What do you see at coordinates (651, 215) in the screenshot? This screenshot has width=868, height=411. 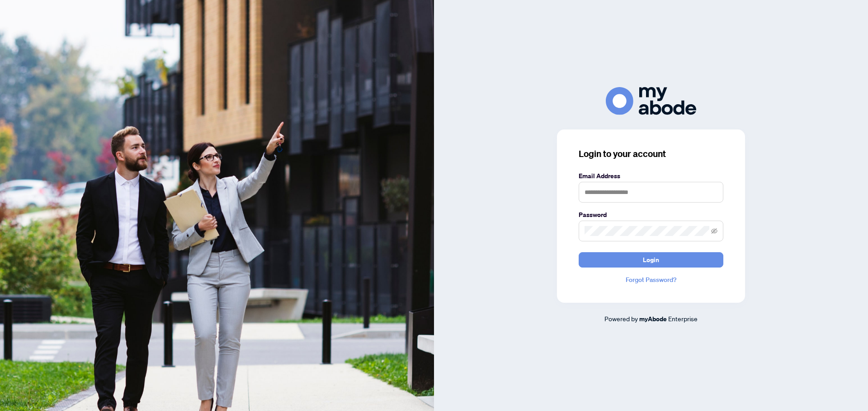 I see `label: Password` at bounding box center [651, 215].